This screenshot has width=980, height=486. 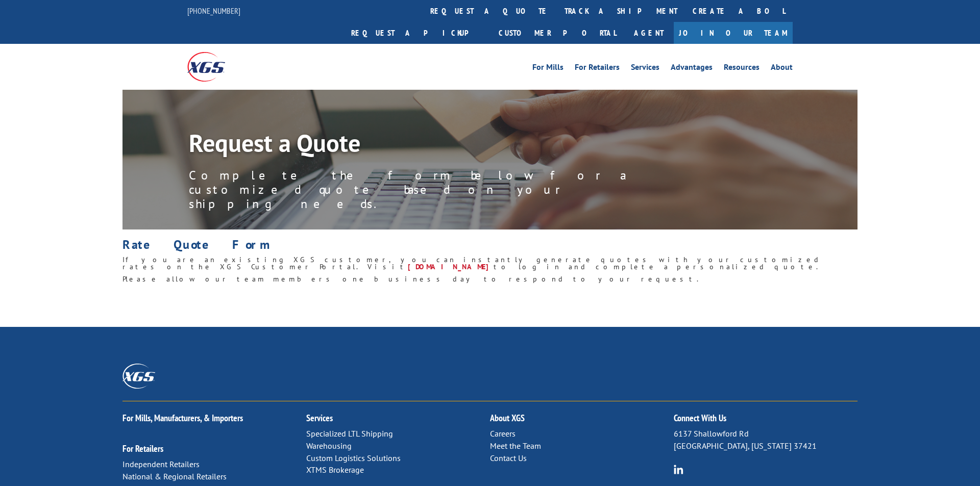 I want to click on a: XTMS Brokerage, so click(x=334, y=470).